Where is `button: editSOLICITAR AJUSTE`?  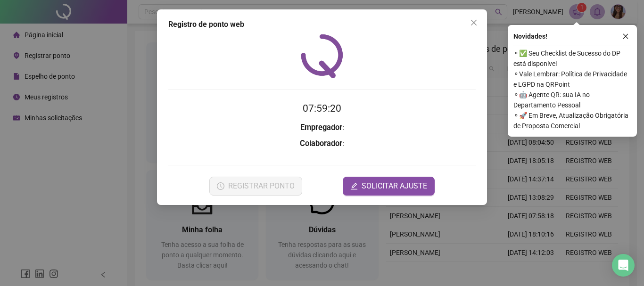 button: editSOLICITAR AJUSTE is located at coordinates (388, 186).